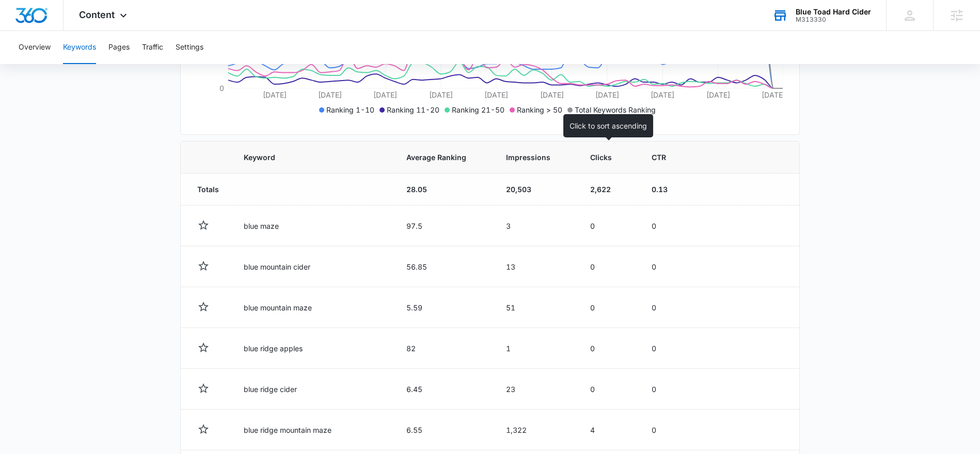 The width and height of the screenshot is (980, 454). Describe the element at coordinates (536, 430) in the screenshot. I see `td: 1,322` at that location.